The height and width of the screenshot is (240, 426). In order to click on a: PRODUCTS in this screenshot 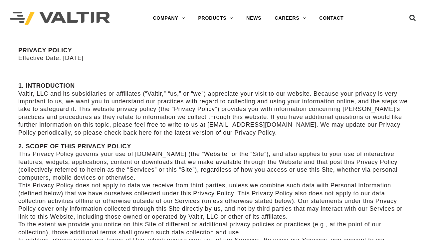, I will do `click(215, 18)`.